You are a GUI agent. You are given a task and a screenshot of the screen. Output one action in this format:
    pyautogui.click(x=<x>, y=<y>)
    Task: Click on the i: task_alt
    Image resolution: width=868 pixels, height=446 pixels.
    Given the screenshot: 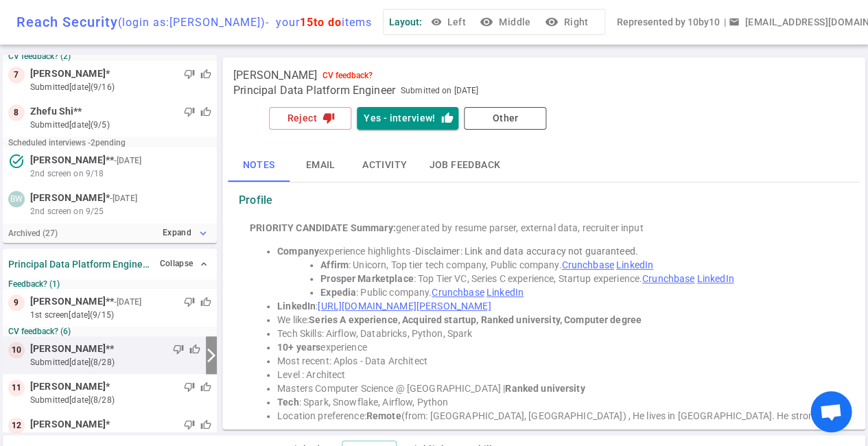 What is the action you would take?
    pyautogui.click(x=17, y=161)
    